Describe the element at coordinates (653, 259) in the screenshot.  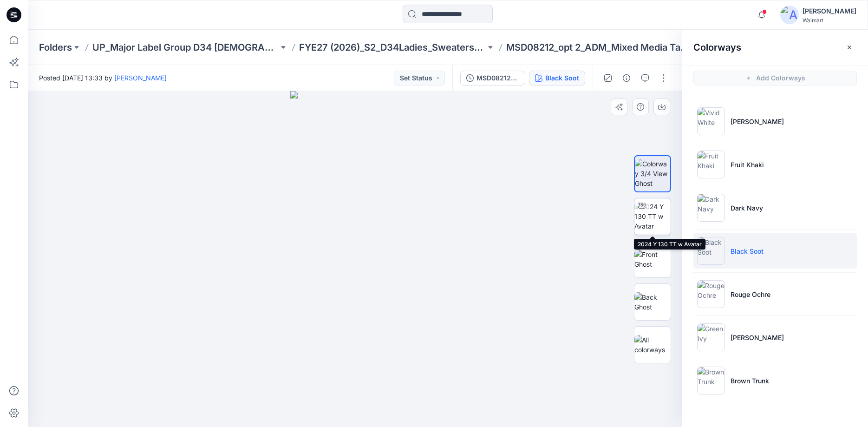
I see `img: Front Ghost` at that location.